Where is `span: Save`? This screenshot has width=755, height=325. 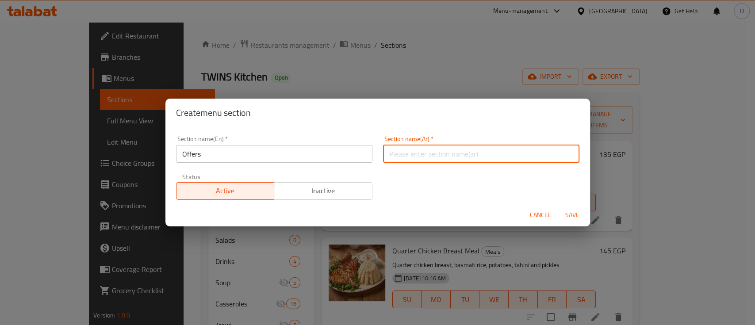
span: Save is located at coordinates (573, 215).